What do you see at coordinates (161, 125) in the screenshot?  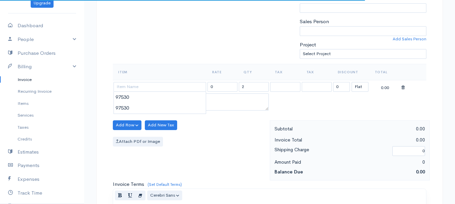 I see `button: Add New Tax` at bounding box center [161, 125].